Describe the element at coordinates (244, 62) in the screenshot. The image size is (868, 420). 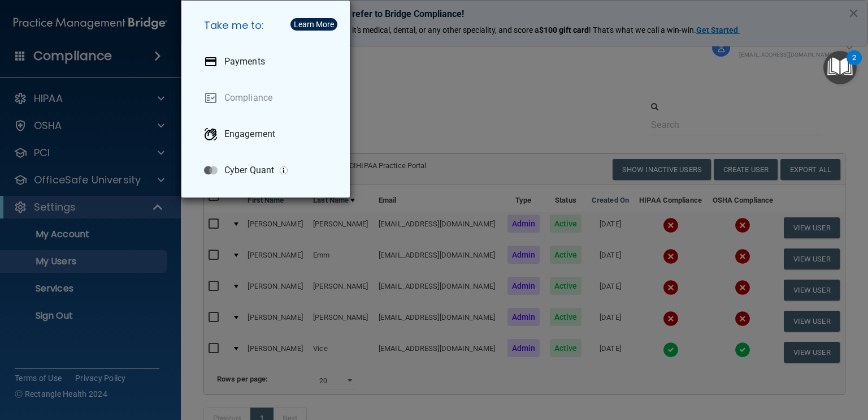
I see `p: Payments` at that location.